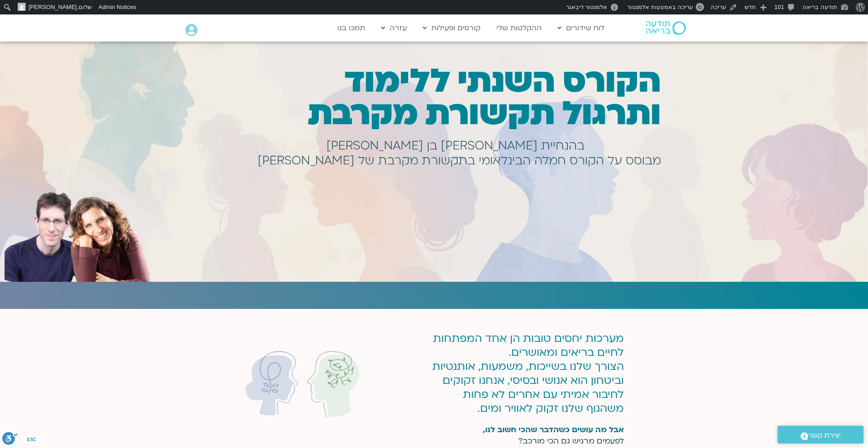 The width and height of the screenshot is (868, 448). I want to click on p: מערכות יחסים טובות הן אחד המפתחות לחיים בריאים ומאושרים. הצורך שלנו בשייכות, משמעות, אותנטיות ובי..., so click(525, 374).